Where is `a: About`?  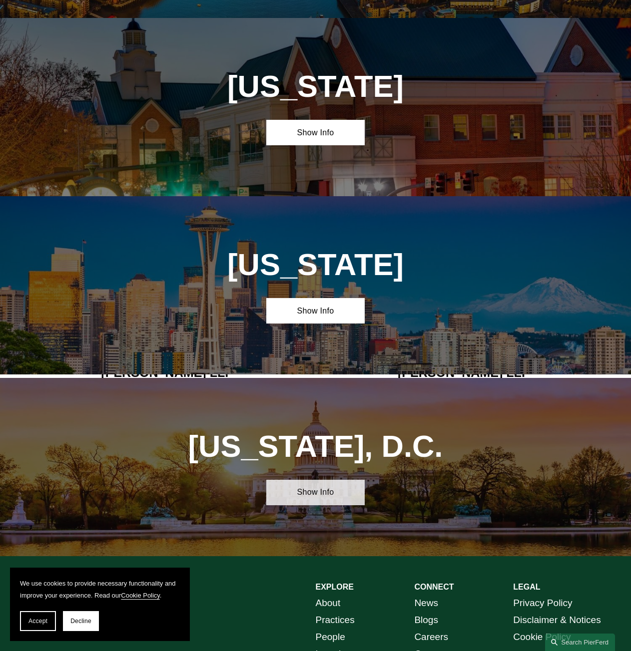
a: About is located at coordinates (328, 604).